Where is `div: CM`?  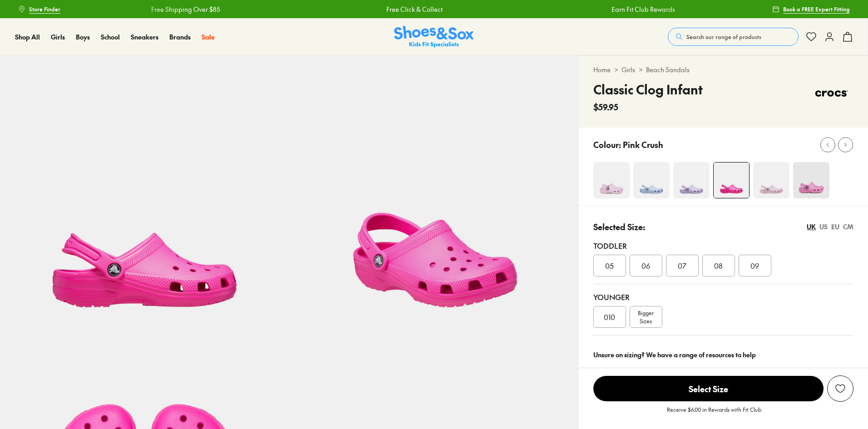 div: CM is located at coordinates (848, 227).